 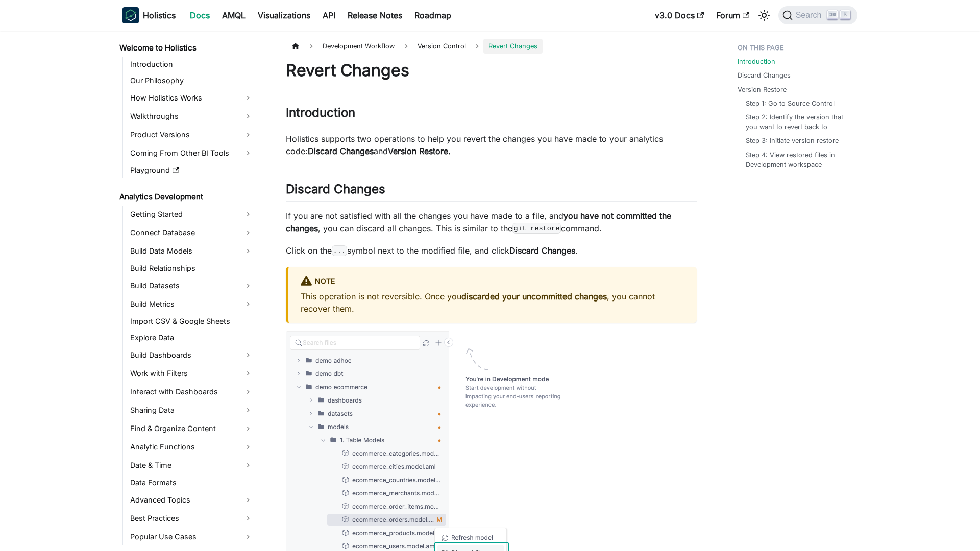 What do you see at coordinates (189, 291) in the screenshot?
I see `nav: Docs sidebar` at bounding box center [189, 291].